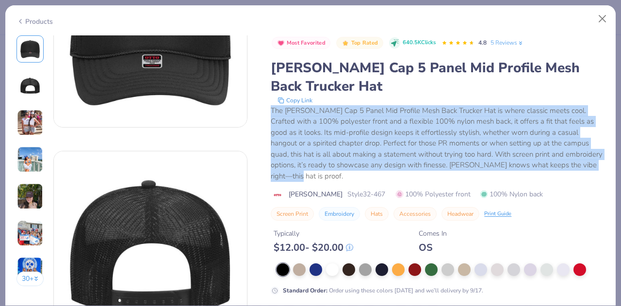 This screenshot has height=306, width=621. Describe the element at coordinates (498, 214) in the screenshot. I see `div: Print Guide` at that location.